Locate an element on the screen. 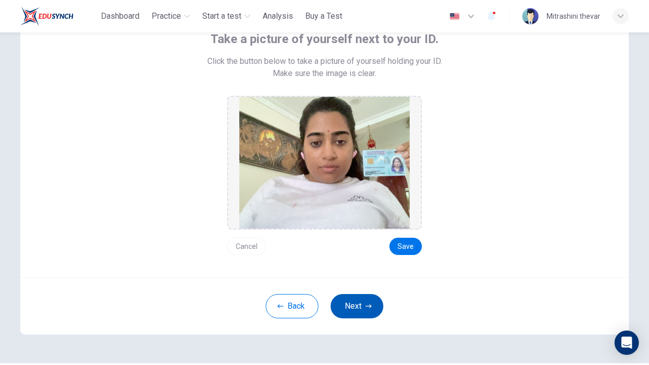 The width and height of the screenshot is (649, 365). button: Analysis is located at coordinates (278, 16).